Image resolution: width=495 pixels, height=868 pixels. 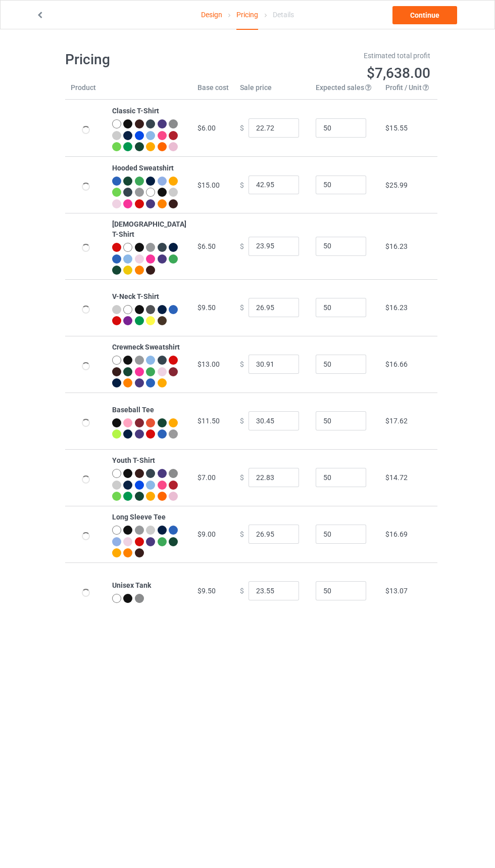 What do you see at coordinates (396, 364) in the screenshot?
I see `span: $16.66` at bounding box center [396, 364].